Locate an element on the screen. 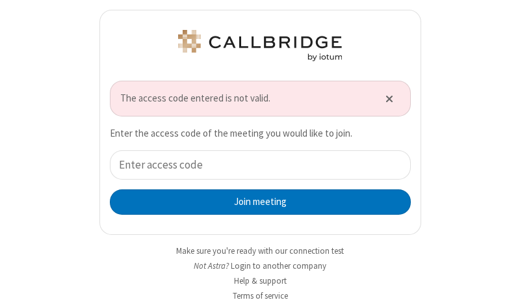 This screenshot has height=300, width=520. input: Enter access code is located at coordinates (260, 164).